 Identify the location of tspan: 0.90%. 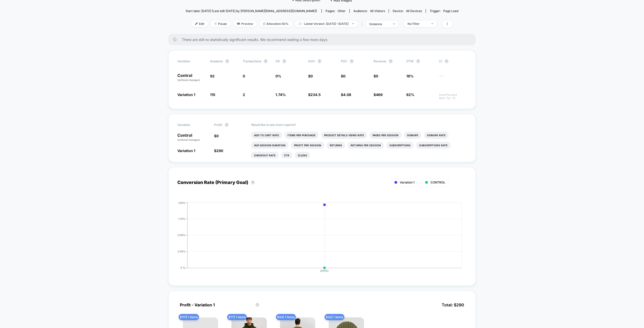
(181, 235).